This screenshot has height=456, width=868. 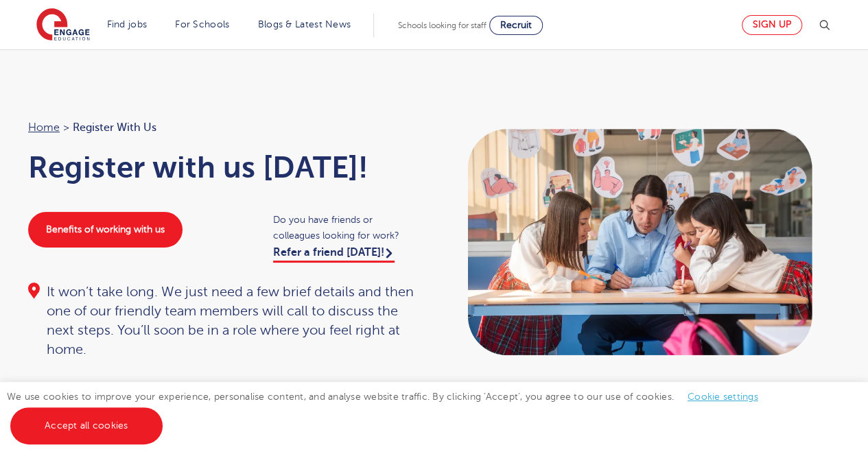 I want to click on a: Cookie settings, so click(x=723, y=396).